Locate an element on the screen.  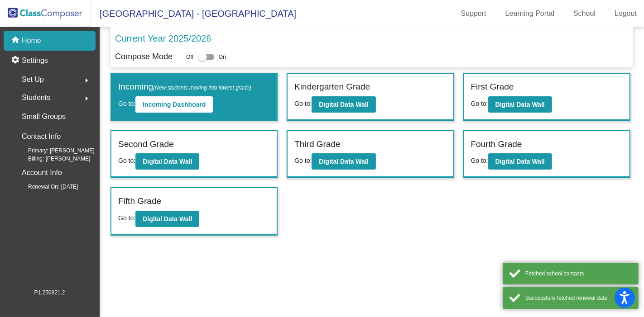
span: Off is located at coordinates (190, 57).